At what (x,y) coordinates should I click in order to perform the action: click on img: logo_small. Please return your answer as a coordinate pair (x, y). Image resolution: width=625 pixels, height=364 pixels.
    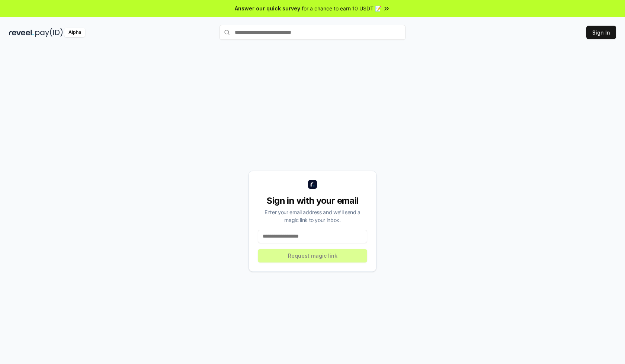
    Looking at the image, I should click on (312, 184).